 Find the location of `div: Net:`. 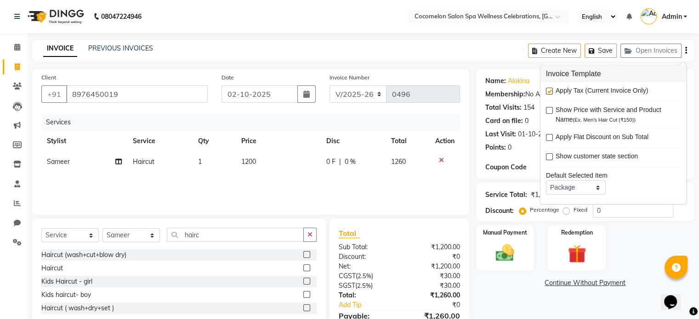

div: Net: is located at coordinates (365, 266).